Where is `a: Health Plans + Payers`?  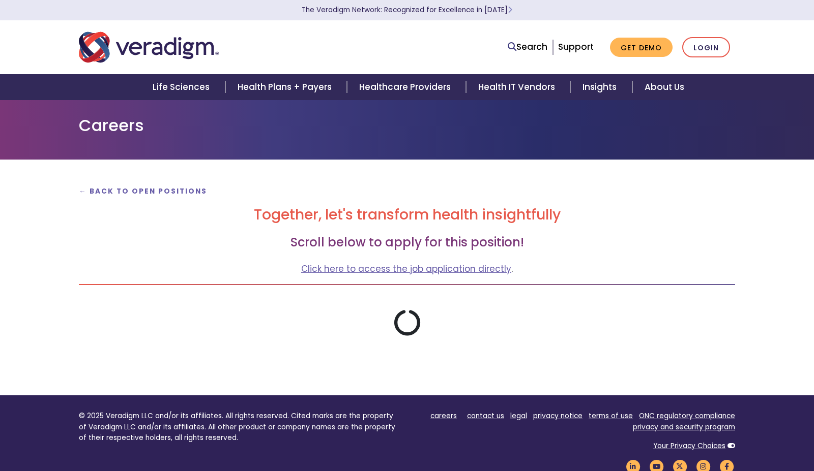 a: Health Plans + Payers is located at coordinates (286, 87).